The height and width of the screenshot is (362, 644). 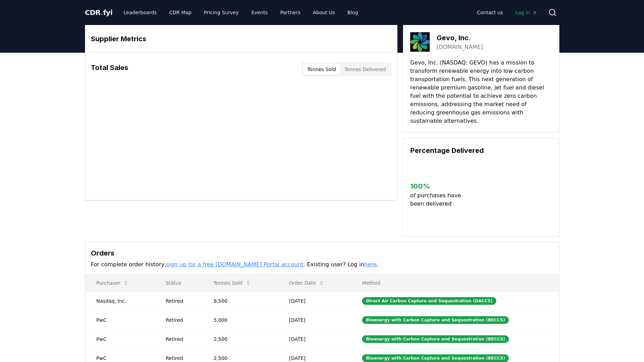 I want to click on a: Log in, so click(x=526, y=12).